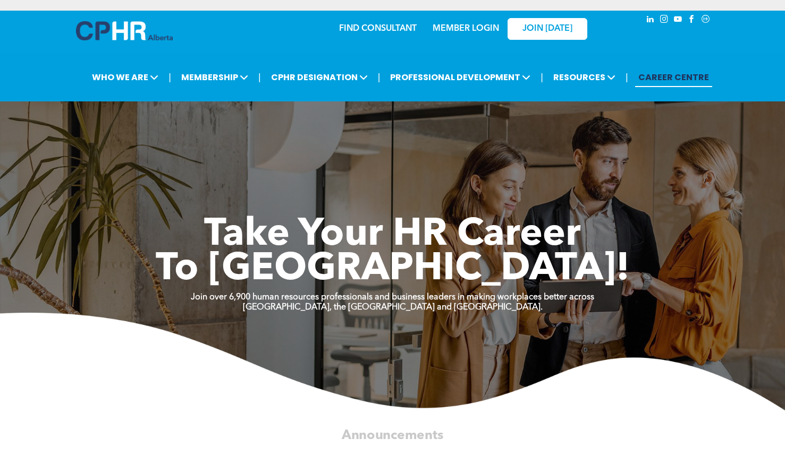 Image resolution: width=785 pixels, height=464 pixels. Describe the element at coordinates (319, 77) in the screenshot. I see `span: CPHR DESIGNATION` at that location.